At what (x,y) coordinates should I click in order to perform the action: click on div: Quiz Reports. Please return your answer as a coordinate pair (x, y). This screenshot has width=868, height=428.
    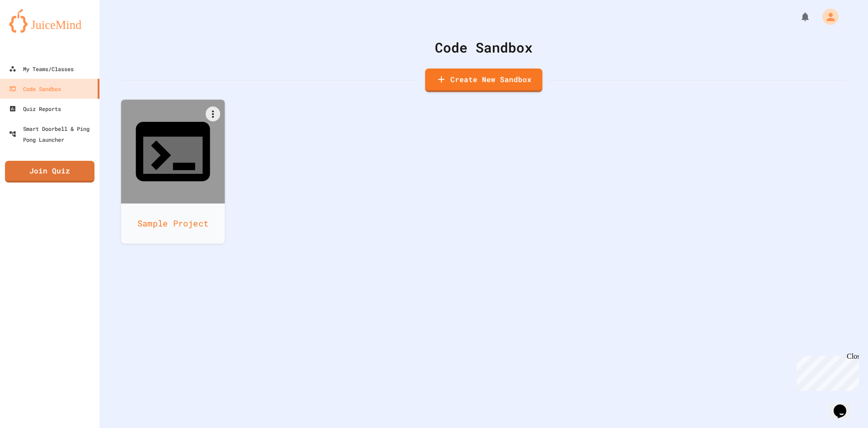
    Looking at the image, I should click on (35, 109).